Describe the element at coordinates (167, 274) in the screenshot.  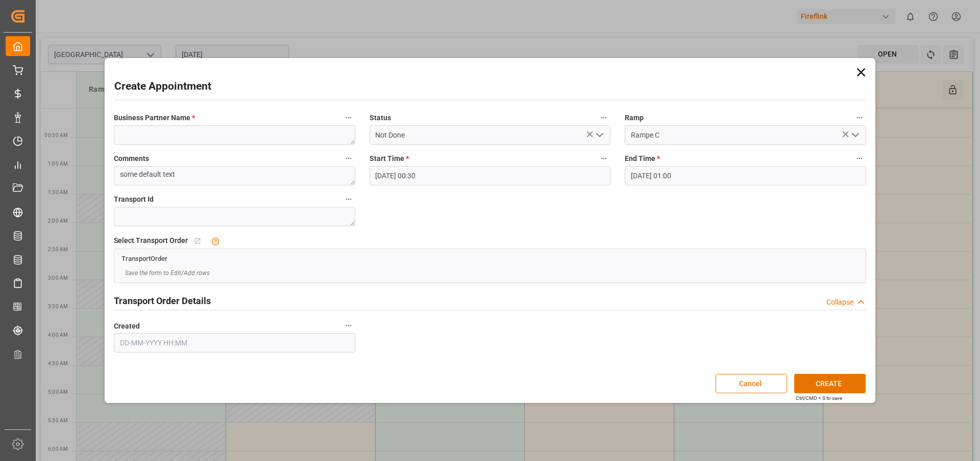
I see `span: Save the form to Edit/Add rows` at that location.